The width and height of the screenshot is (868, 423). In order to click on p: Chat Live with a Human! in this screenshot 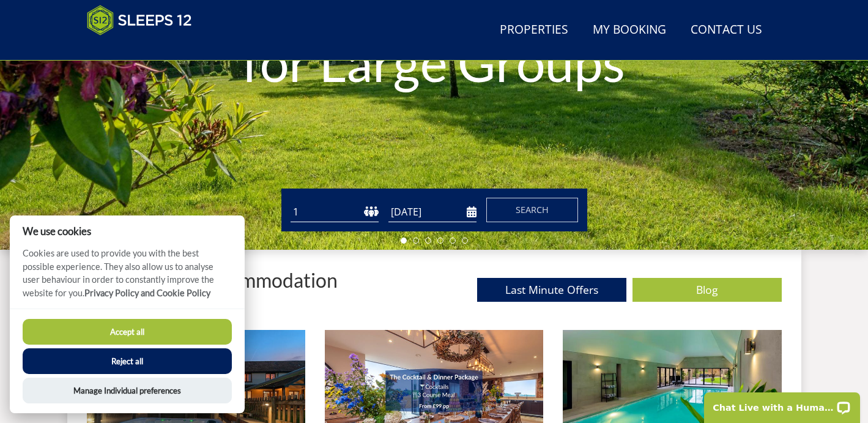, I will do `click(78, 23)`.